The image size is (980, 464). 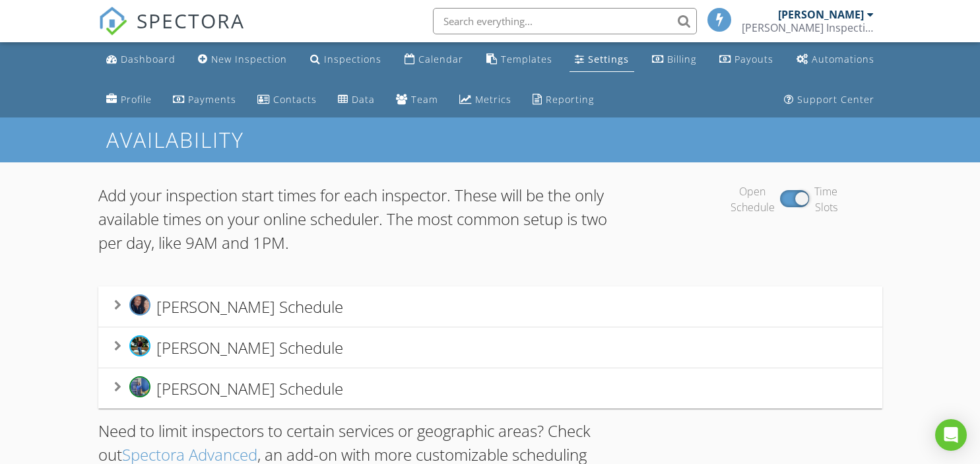 I want to click on div: Support Center, so click(x=836, y=99).